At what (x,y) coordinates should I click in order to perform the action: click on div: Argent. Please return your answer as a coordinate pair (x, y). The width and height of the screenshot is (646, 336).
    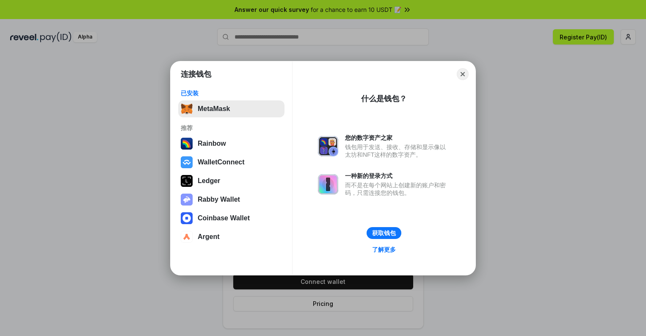
    Looking at the image, I should click on (209, 237).